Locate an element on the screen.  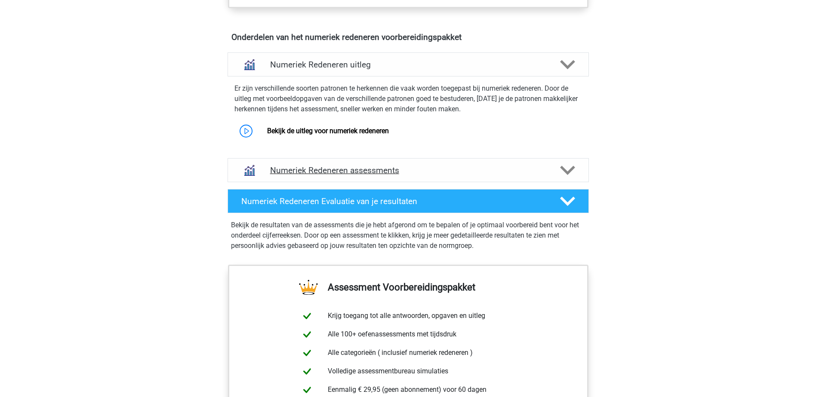
p: Er zijn verschillende soorten patronen te herkennen die vaak worden toegepast bij numeriek redene... is located at coordinates (408, 99).